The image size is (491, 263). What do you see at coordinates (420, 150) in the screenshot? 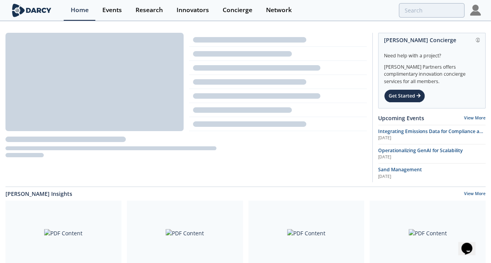
I see `span: Operationalizing GenAI for Scalability` at bounding box center [420, 150].